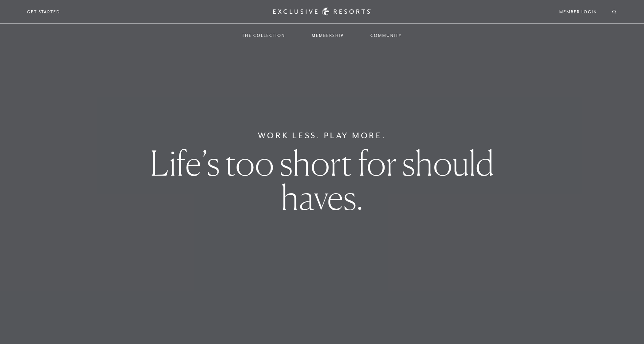 The width and height of the screenshot is (644, 344). What do you see at coordinates (263, 36) in the screenshot?
I see `a: The Collection` at bounding box center [263, 36].